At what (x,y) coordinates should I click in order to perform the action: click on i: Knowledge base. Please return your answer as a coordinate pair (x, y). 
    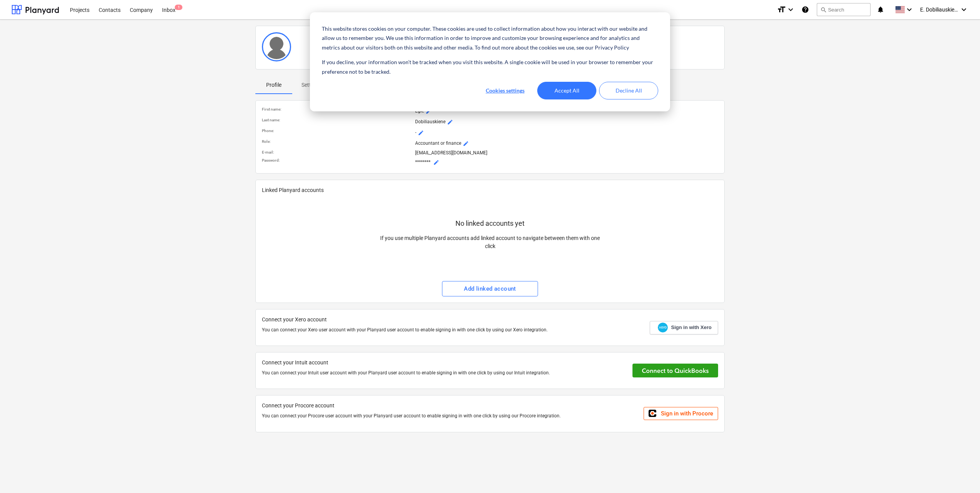
    Looking at the image, I should click on (806, 10).